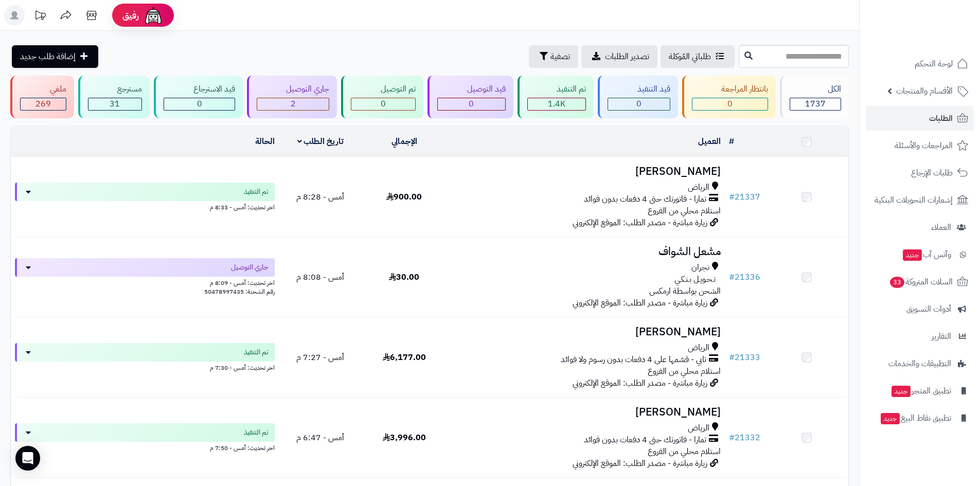  What do you see at coordinates (320, 438) in the screenshot?
I see `span: أمس - 6:47 م` at bounding box center [320, 438].